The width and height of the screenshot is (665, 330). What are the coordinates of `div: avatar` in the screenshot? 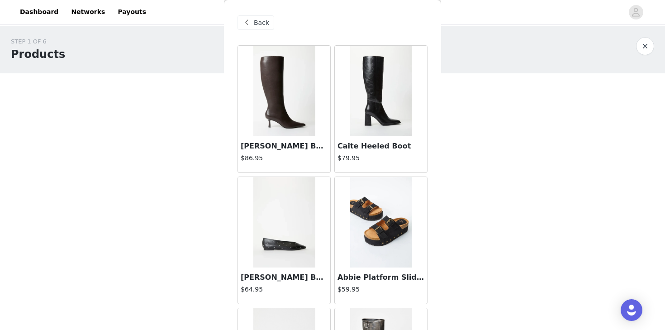 It's located at (636, 12).